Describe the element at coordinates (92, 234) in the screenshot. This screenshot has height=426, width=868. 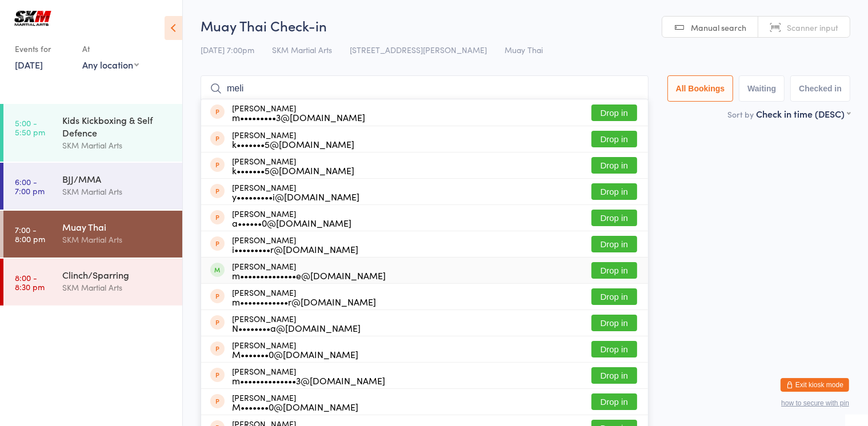
I see `a: 7:00 -8:00 pmMuay ThaiSKM Martial Arts` at that location.